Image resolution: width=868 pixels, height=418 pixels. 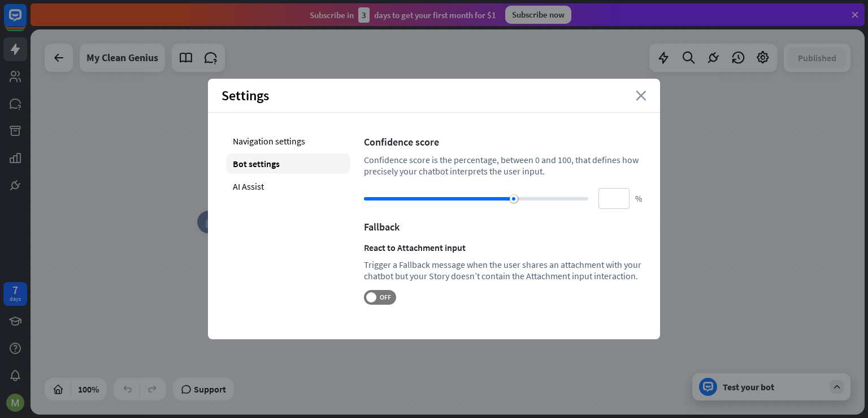 I want to click on div: Trigger a Fallback message when the user shares an attachment with your chatbot but your Story do..., so click(x=503, y=270).